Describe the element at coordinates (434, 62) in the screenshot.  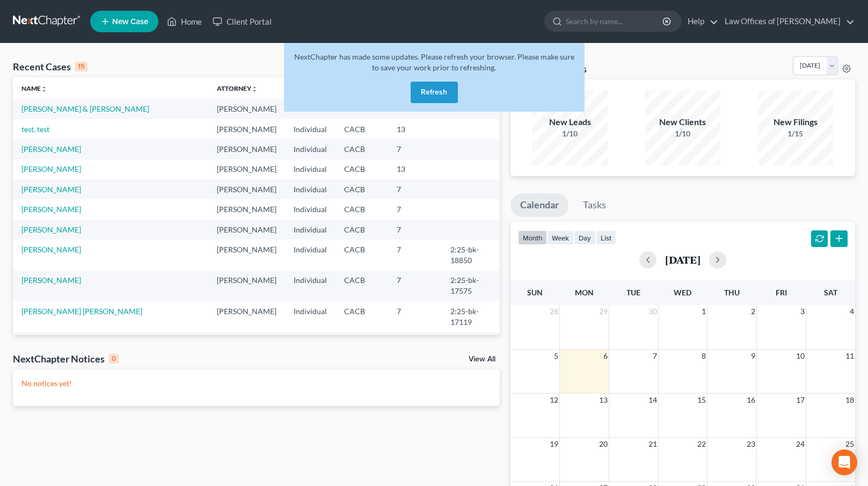
I see `span: NextChapter has made some updates. Please refresh your browser. Please make sure to save your wor...` at that location.